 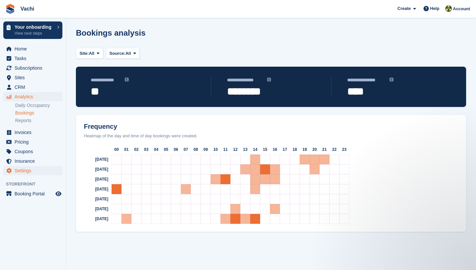 What do you see at coordinates (123, 53) in the screenshot?
I see `button: Source: All` at bounding box center [123, 53].